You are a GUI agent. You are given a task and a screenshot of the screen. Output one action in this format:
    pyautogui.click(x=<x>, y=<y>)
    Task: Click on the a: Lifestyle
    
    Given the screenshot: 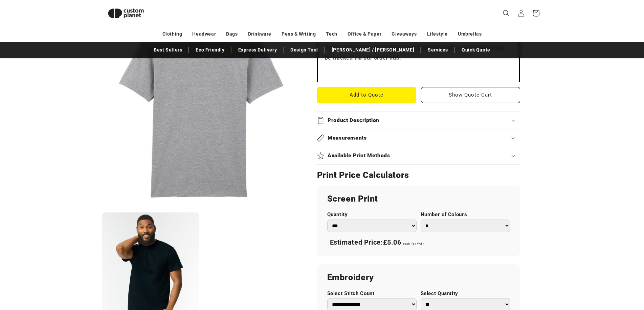 What is the action you would take?
    pyautogui.click(x=437, y=34)
    